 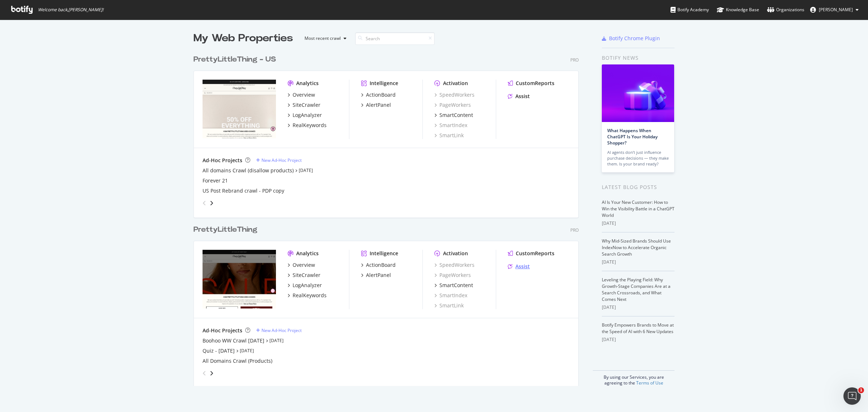 What do you see at coordinates (239, 279) in the screenshot?
I see `img: Prettylittlething.com` at bounding box center [239, 279].